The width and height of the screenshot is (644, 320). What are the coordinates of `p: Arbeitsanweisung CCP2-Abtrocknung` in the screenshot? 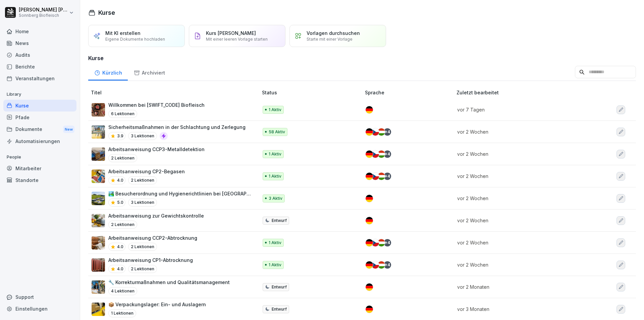 It's located at (153, 238).